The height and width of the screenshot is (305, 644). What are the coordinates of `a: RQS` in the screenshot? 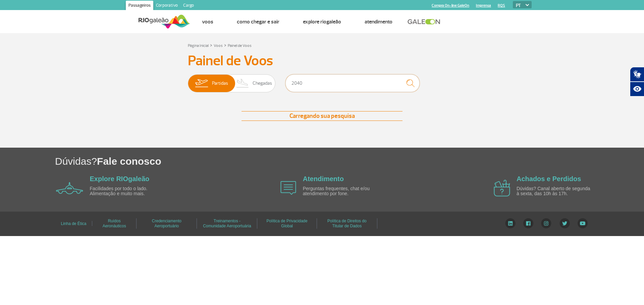 It's located at (501, 6).